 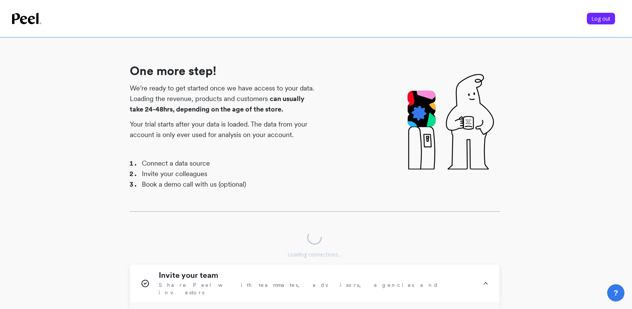 I want to click on h1: Invite your team, so click(x=188, y=276).